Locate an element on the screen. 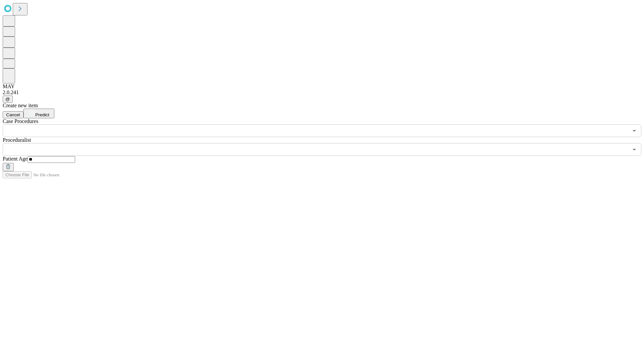  div: MAY is located at coordinates (322, 86).